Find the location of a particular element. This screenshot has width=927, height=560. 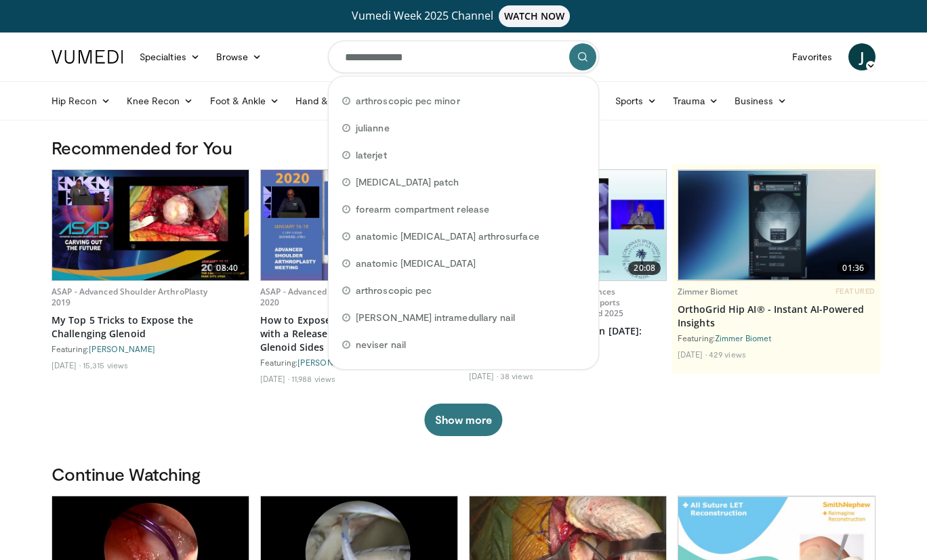

img: VuMedi Logo is located at coordinates (87, 57).